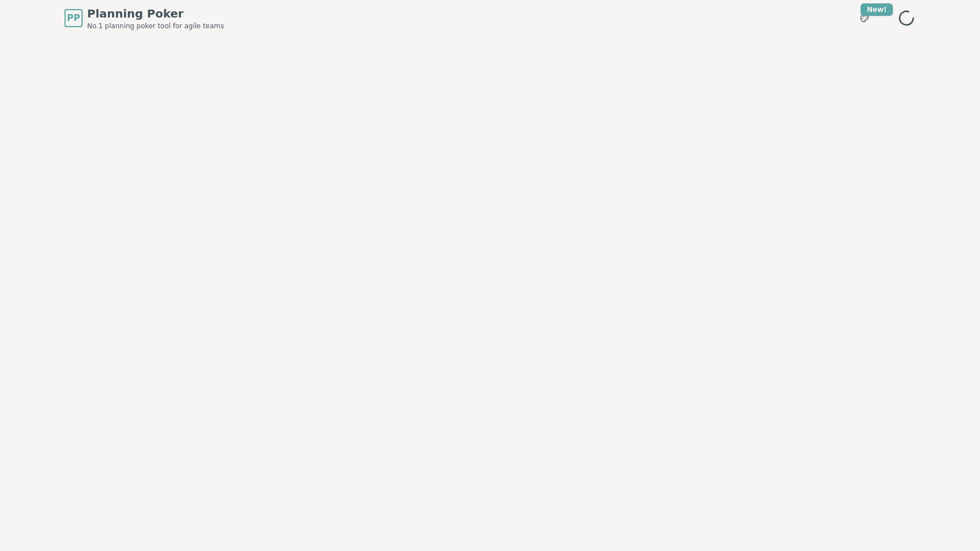 The width and height of the screenshot is (980, 551). What do you see at coordinates (155, 26) in the screenshot?
I see `span: No.1 planning poker tool for agile teams` at bounding box center [155, 26].